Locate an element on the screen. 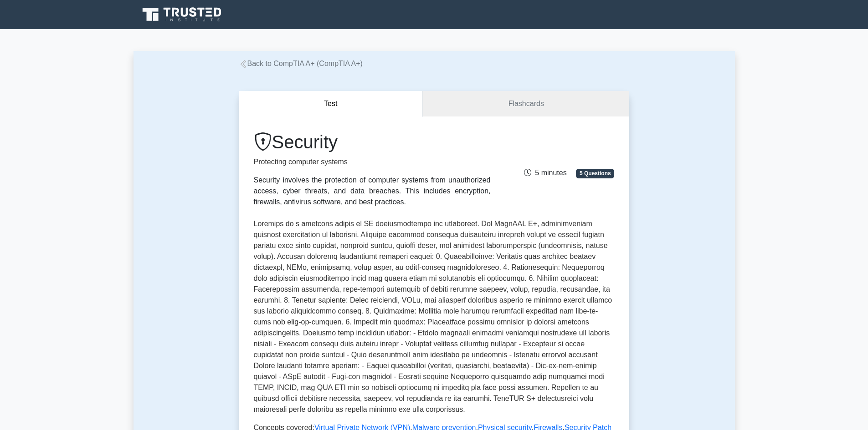 Image resolution: width=868 pixels, height=430 pixels. p: Loremips do s ametcons adipis el SE doeiusmodtempo inc utlaboreet. Dol MagnAAL E+, adminimveniam ... is located at coordinates (435, 317).